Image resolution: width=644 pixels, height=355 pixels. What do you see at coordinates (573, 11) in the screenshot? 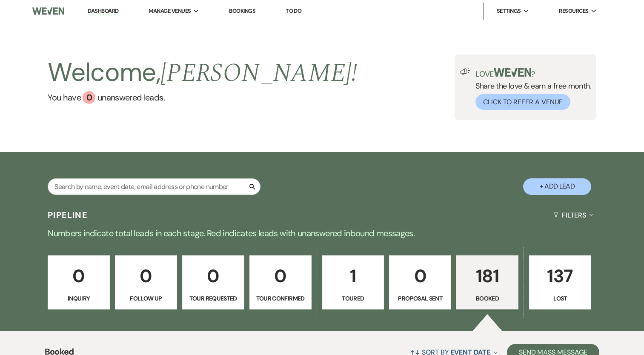
I see `span: Resources` at bounding box center [573, 11].